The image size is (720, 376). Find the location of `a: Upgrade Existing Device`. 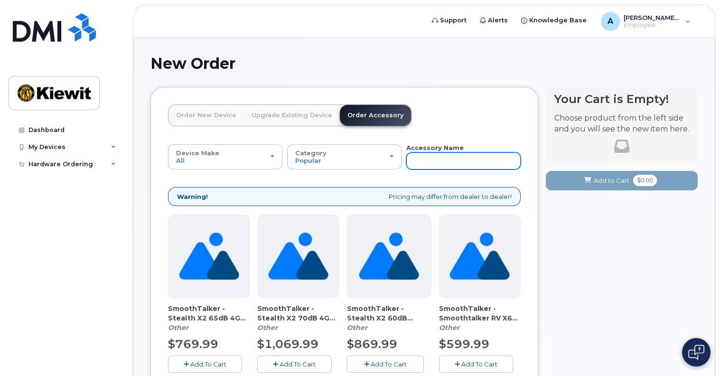

a: Upgrade Existing Device is located at coordinates (292, 115).